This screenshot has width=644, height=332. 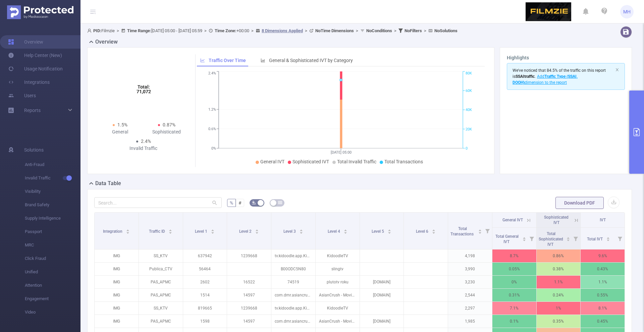 I want to click on span: Solutions, so click(x=34, y=150).